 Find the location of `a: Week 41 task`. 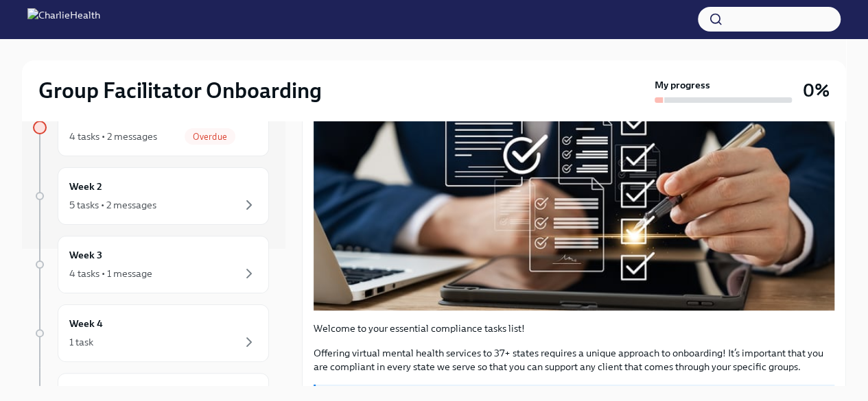

a: Week 41 task is located at coordinates (151, 334).